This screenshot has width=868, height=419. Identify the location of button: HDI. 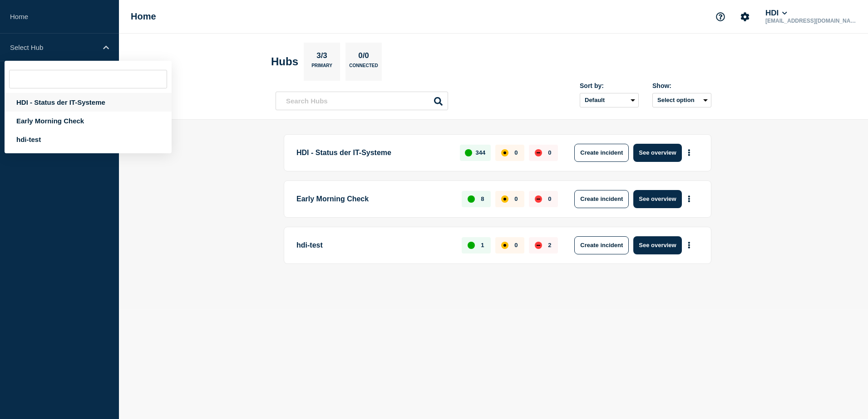
(777, 13).